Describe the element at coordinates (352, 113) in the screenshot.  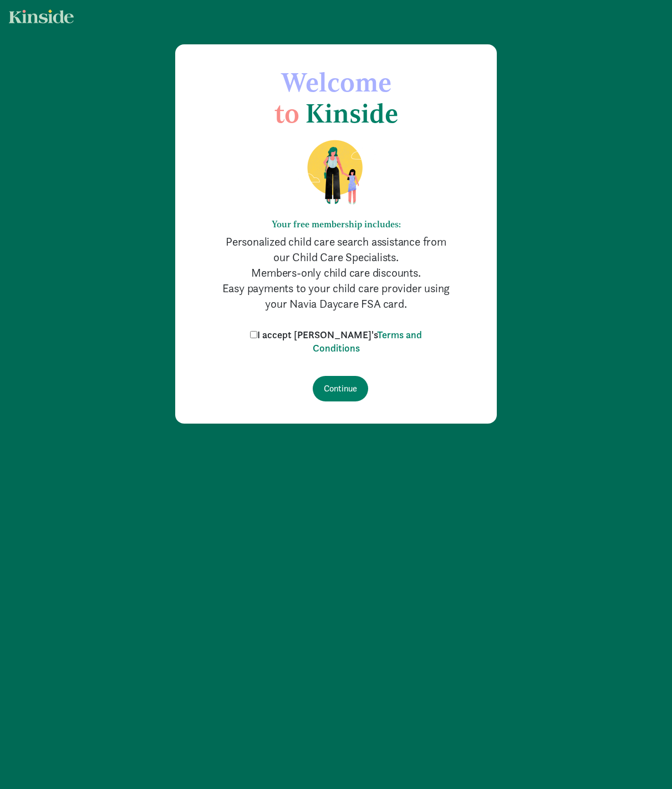
I see `span: Kinside` at that location.